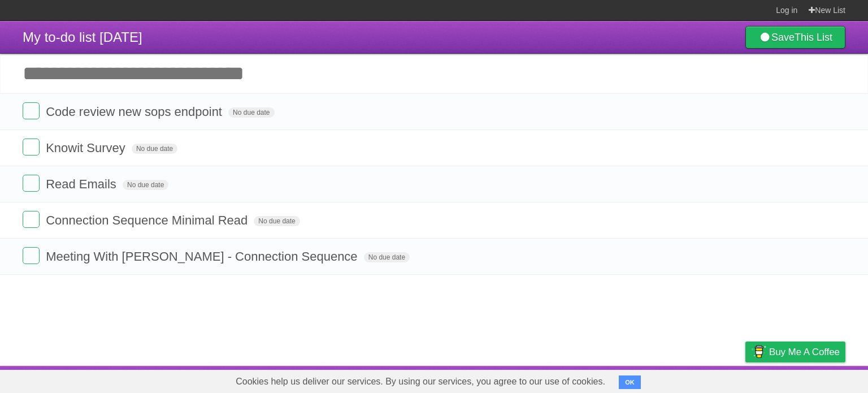 The height and width of the screenshot is (393, 868). Describe the element at coordinates (810, 379) in the screenshot. I see `a: Suggest a feature` at that location.